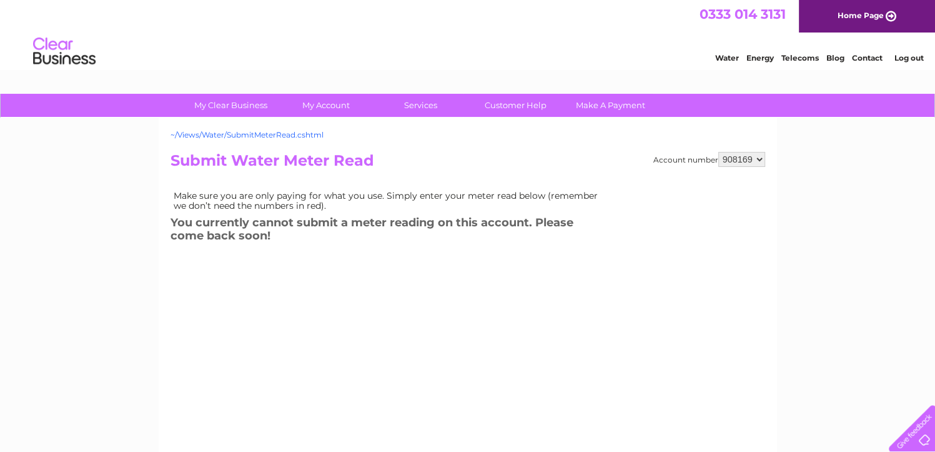 This screenshot has height=452, width=935. What do you see at coordinates (515, 105) in the screenshot?
I see `a: Customer Help` at bounding box center [515, 105].